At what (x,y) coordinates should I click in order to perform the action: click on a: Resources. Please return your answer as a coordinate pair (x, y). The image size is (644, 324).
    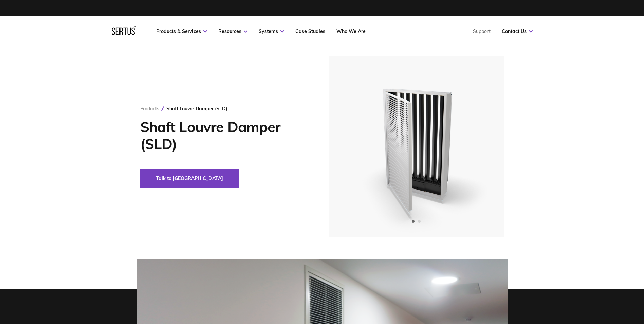
    Looking at the image, I should click on (233, 31).